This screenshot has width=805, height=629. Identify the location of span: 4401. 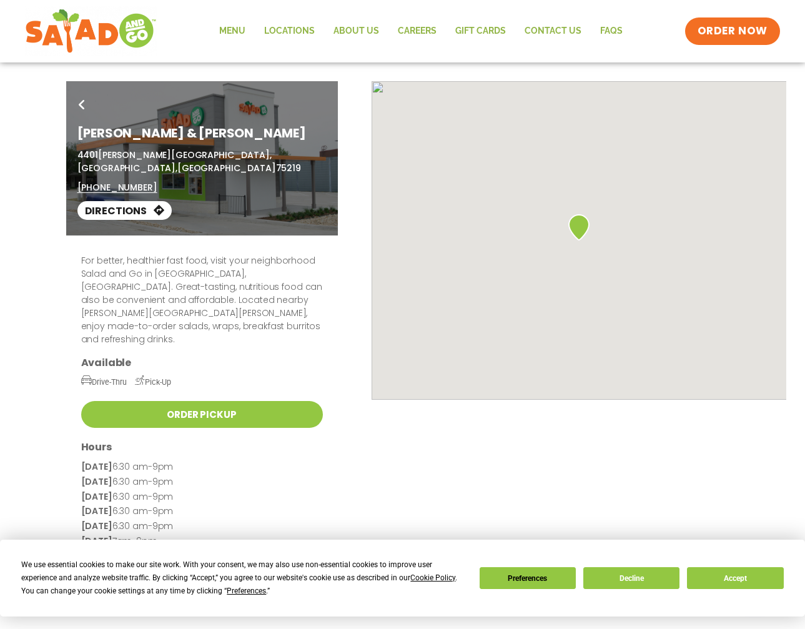
(87, 155).